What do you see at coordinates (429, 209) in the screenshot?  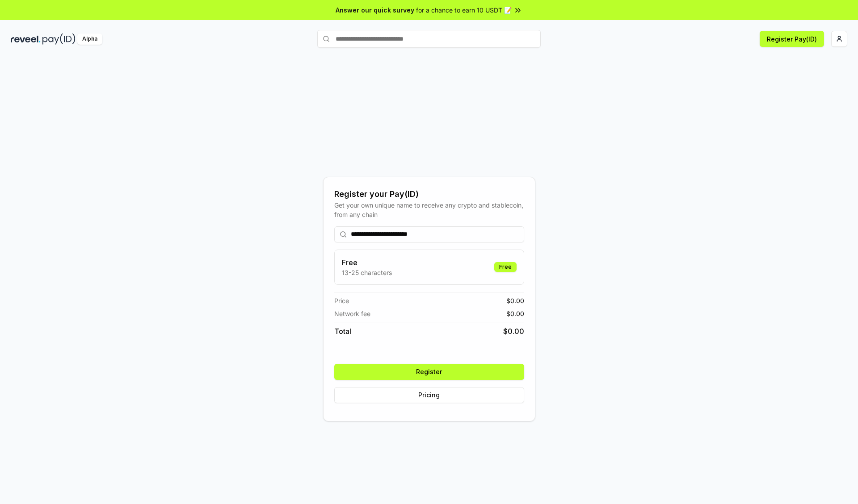 I see `div: Get your own unique name to receive any crypto and stablecoin, from any chain` at bounding box center [429, 209].